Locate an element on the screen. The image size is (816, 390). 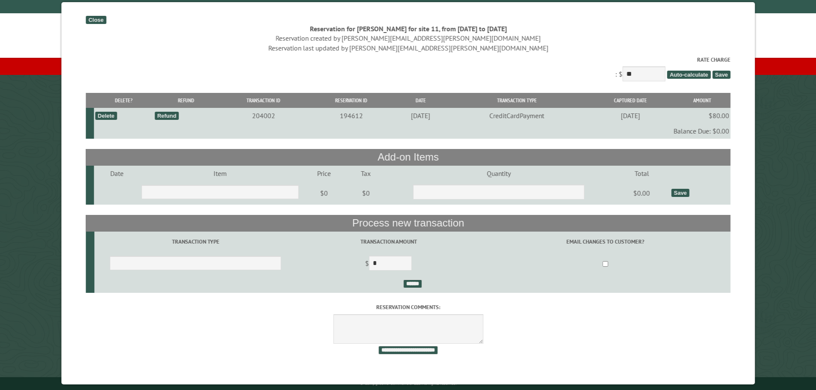
td: Date is located at coordinates (117, 173).